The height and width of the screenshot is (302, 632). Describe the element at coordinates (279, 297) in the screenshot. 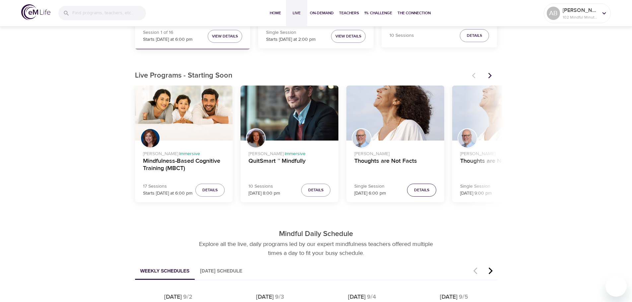

I see `div: 9/3` at that location.